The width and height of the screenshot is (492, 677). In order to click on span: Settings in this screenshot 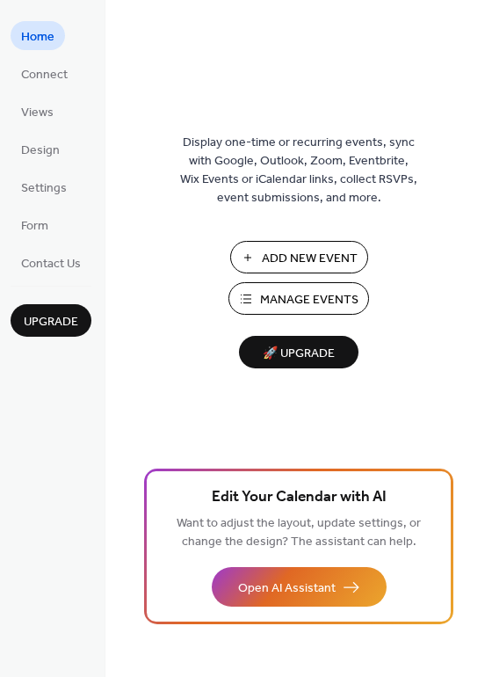, I will do `click(44, 188)`.